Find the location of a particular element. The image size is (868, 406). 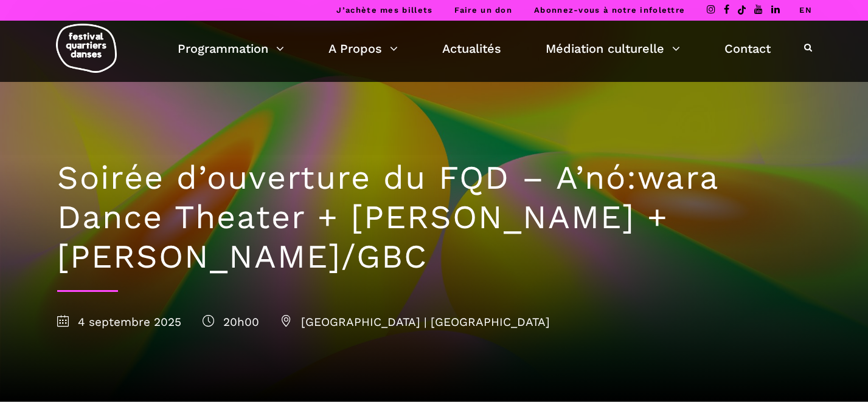

a: J’achète mes billets is located at coordinates (384, 10).